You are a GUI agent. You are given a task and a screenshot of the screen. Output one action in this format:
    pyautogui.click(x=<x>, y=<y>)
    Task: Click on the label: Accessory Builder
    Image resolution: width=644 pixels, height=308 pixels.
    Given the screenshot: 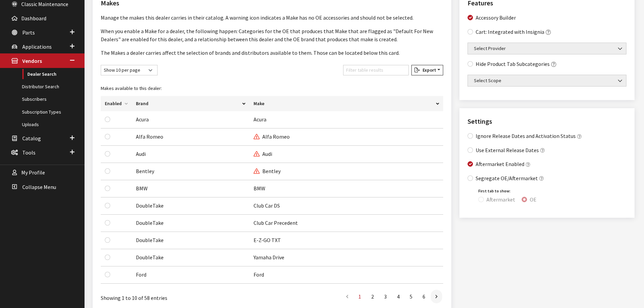 What is the action you would take?
    pyautogui.click(x=496, y=18)
    